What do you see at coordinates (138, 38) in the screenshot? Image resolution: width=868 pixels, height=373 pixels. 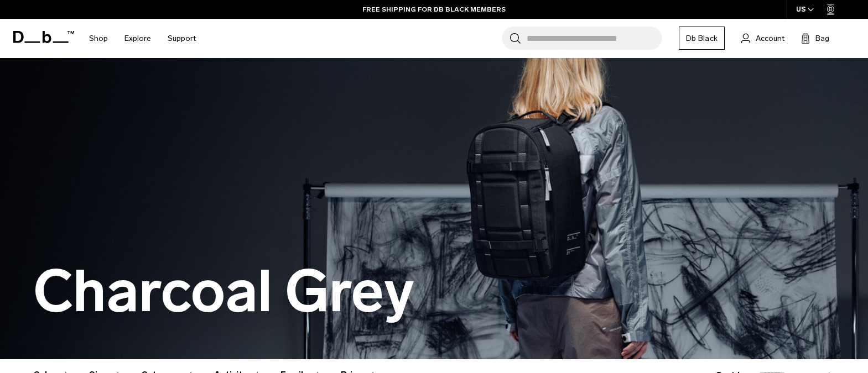 I see `a: Explore` at bounding box center [138, 38].